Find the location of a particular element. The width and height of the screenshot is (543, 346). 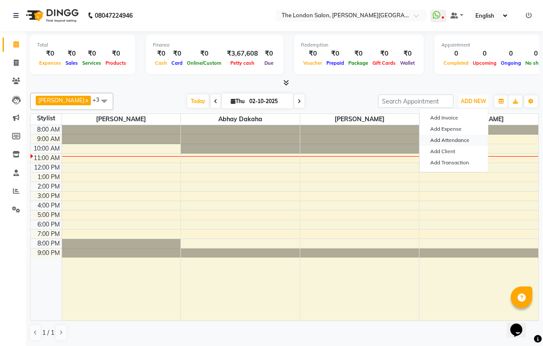

span: +3 is located at coordinates (99, 100).